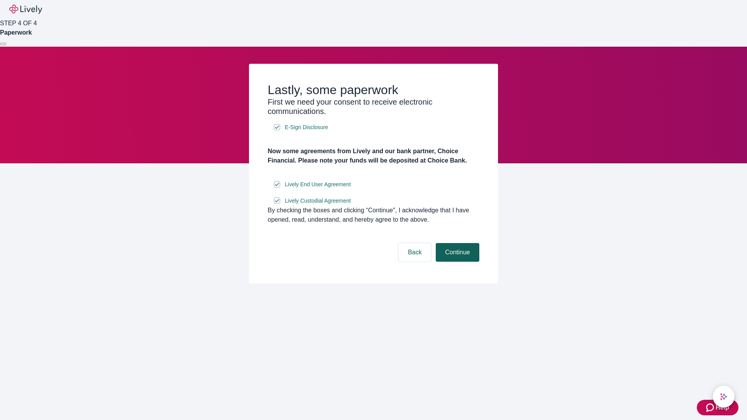 The width and height of the screenshot is (747, 420). Describe the element at coordinates (318, 185) in the screenshot. I see `span: Lively End User Agreement` at that location.